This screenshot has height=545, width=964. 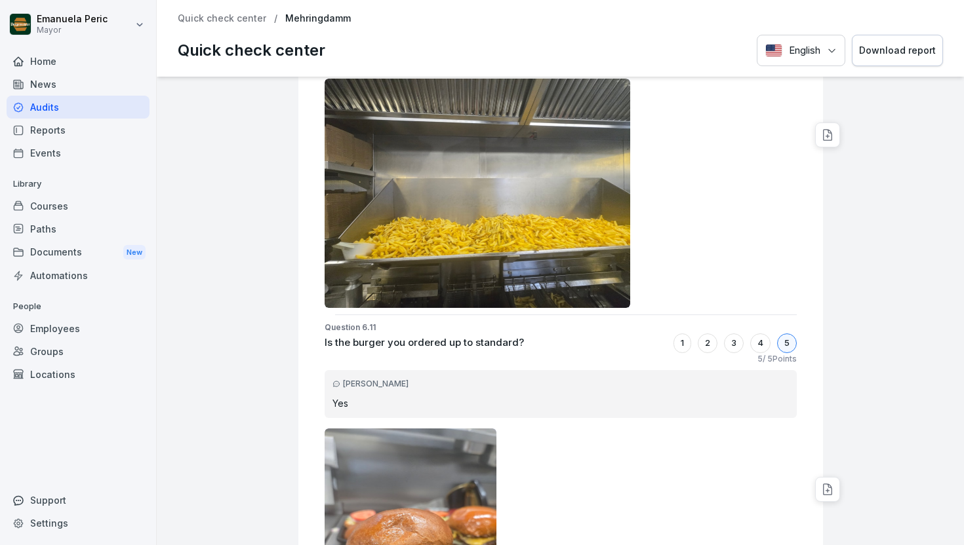 I want to click on font: 4, so click(x=760, y=343).